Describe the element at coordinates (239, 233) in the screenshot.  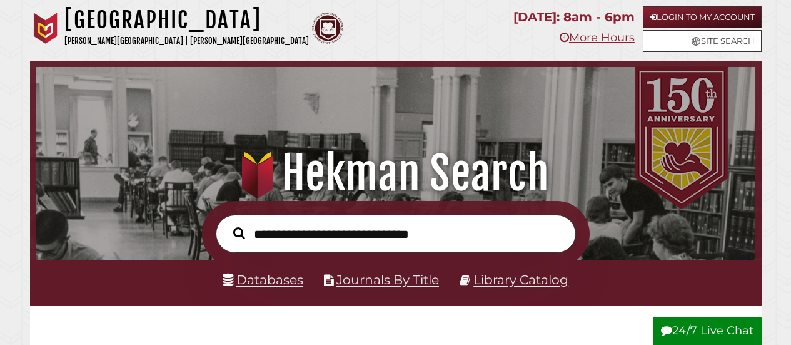
I see `i: Search` at that location.